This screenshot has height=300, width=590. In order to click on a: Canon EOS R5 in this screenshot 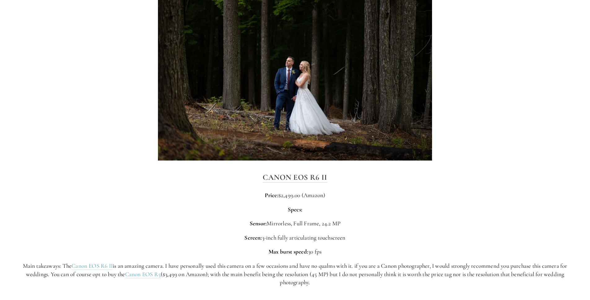, I will do `click(143, 274)`.